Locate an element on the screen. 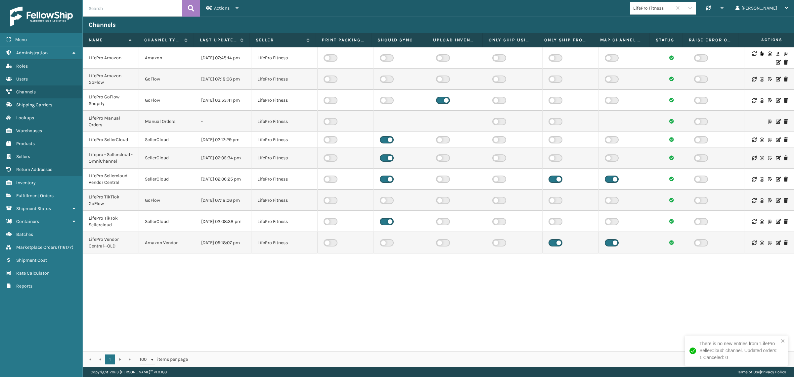 This screenshot has height=377, width=794. span: Products is located at coordinates (25, 143).